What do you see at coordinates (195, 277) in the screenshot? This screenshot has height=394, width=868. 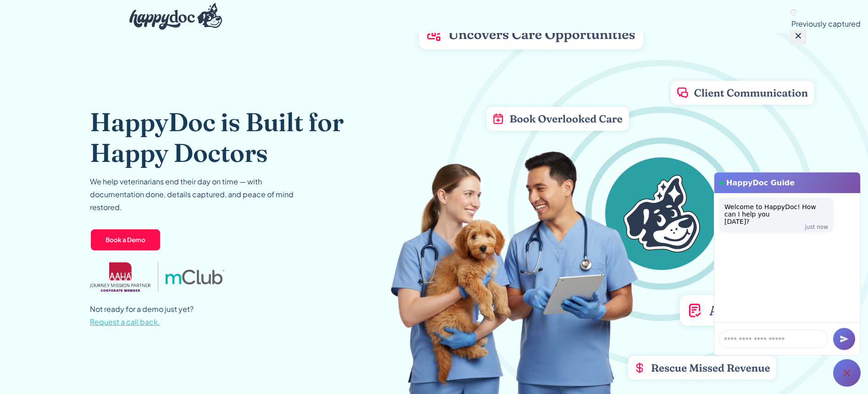 I see `img: mclub logo` at bounding box center [195, 277].